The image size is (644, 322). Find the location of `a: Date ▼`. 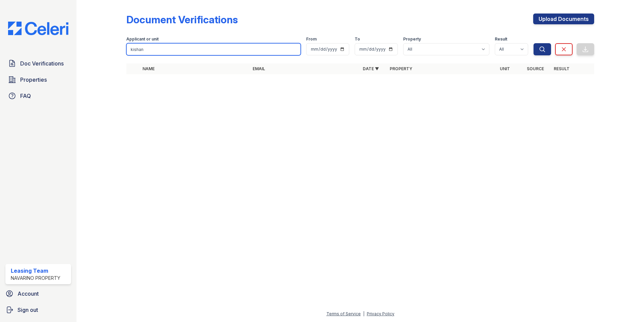

a: Date ▼ is located at coordinates (371, 68).